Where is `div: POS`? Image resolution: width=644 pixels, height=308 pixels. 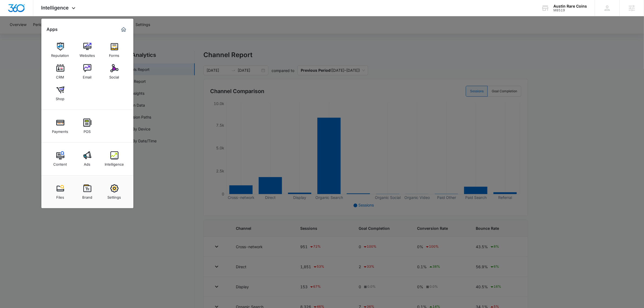
div: POS is located at coordinates (87, 130).